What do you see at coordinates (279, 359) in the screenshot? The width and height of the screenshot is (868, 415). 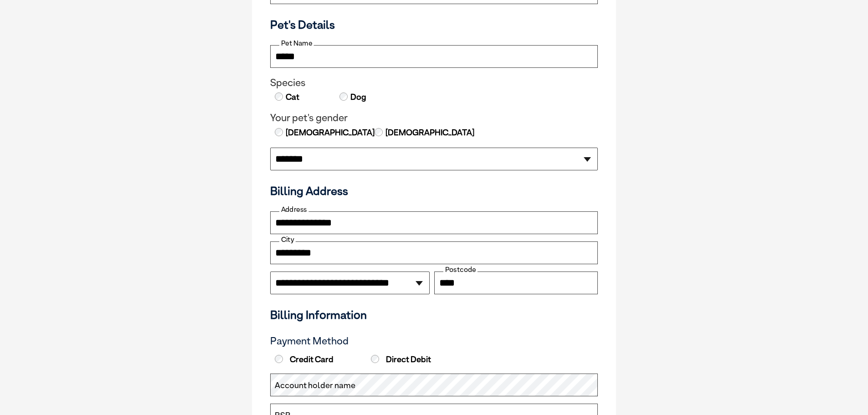 I see `input: Credit Card` at bounding box center [279, 359].